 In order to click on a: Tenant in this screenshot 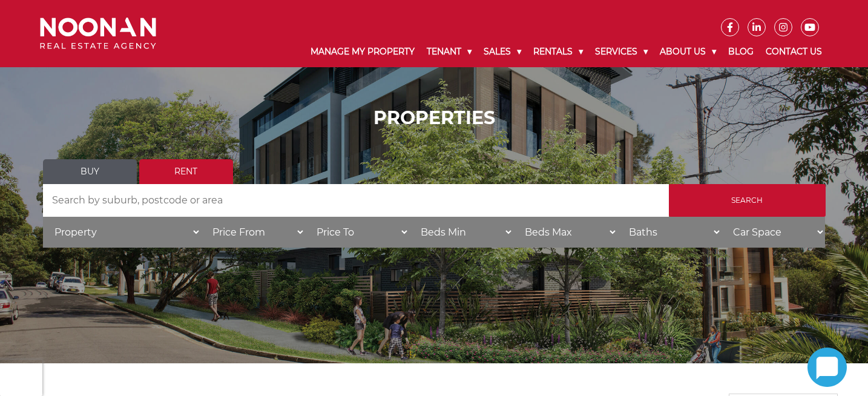, I will do `click(449, 52)`.